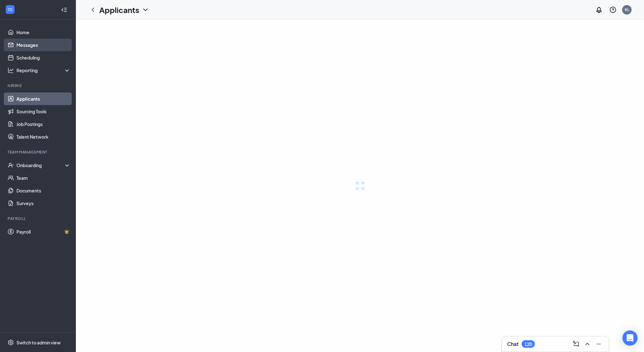 The image size is (644, 352). I want to click on button: ComposeMessage, so click(576, 344).